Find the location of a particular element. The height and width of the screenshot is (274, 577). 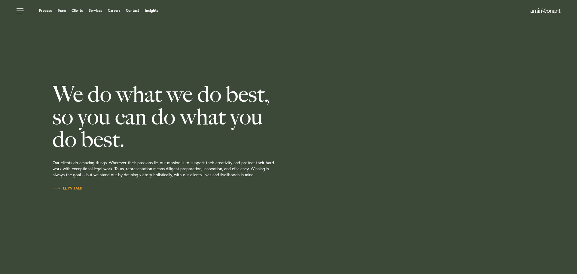

a: Process is located at coordinates (45, 11).